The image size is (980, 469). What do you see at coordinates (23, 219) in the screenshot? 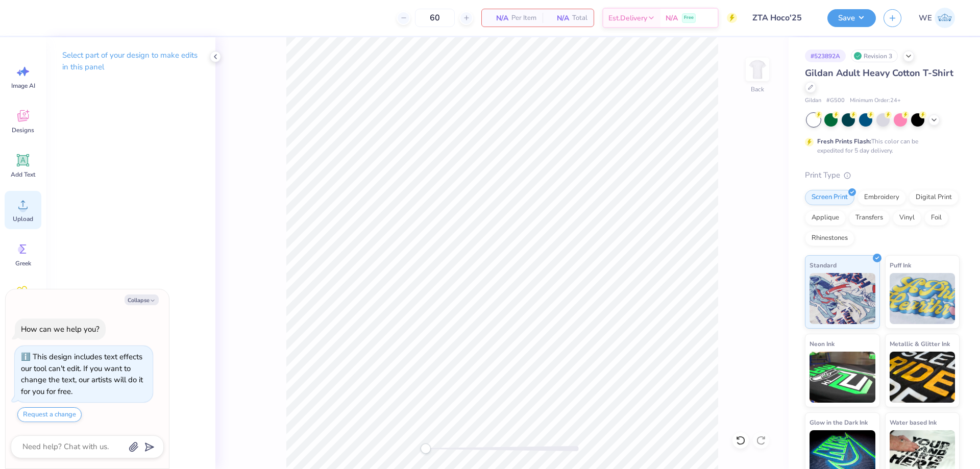
I see `span: Upload` at bounding box center [23, 219].